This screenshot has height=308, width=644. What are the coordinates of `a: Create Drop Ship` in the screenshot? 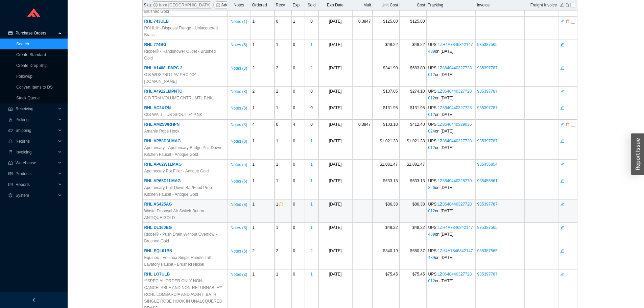 It's located at (32, 66).